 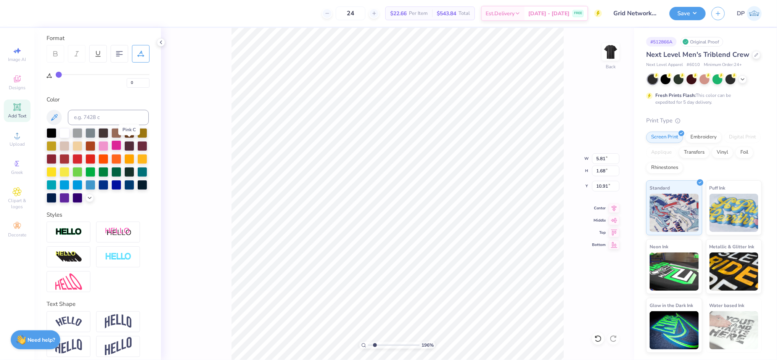 I want to click on span: Middle, so click(x=599, y=221).